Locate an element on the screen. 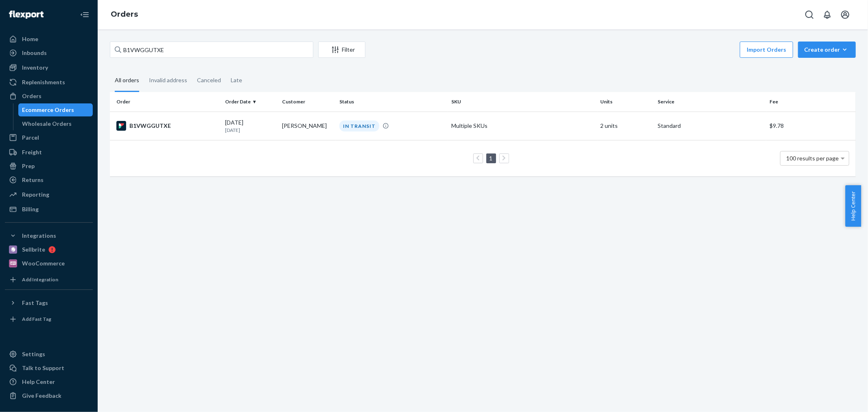 The height and width of the screenshot is (412, 868). div: IN TRANSIT is located at coordinates (359, 126).